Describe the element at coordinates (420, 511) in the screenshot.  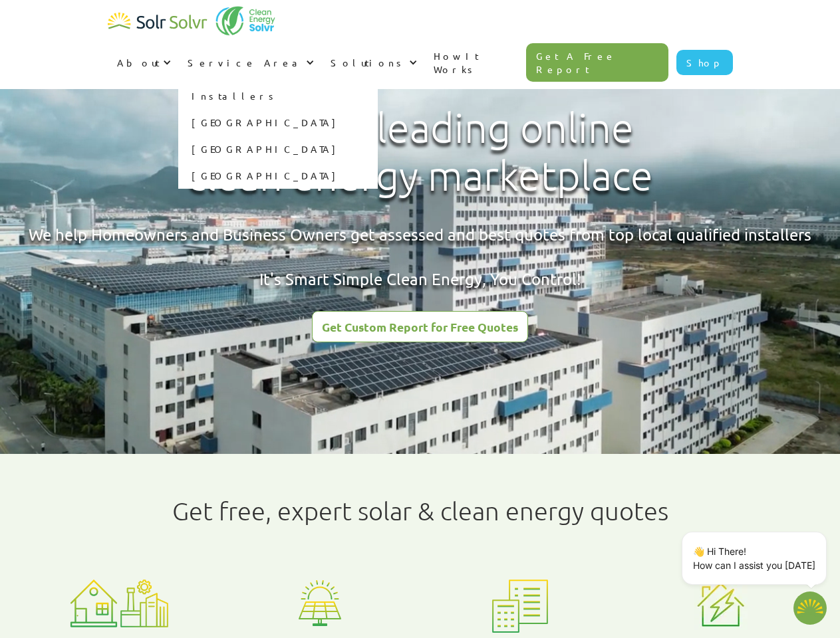
I see `h1: Get free, expert solar & clean energy quotes` at that location.